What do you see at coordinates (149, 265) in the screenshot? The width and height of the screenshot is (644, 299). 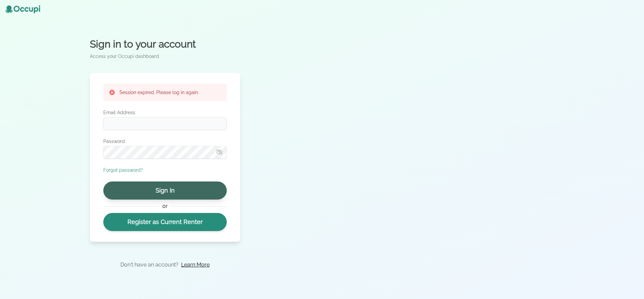 I see `p: Don't have an account?` at bounding box center [149, 265].